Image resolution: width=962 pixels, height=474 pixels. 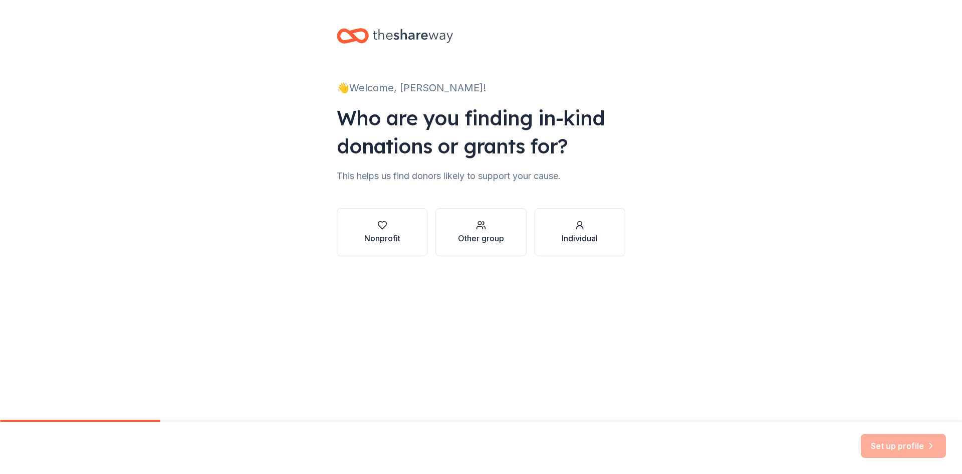 I want to click on button: Nonprofit, so click(x=382, y=232).